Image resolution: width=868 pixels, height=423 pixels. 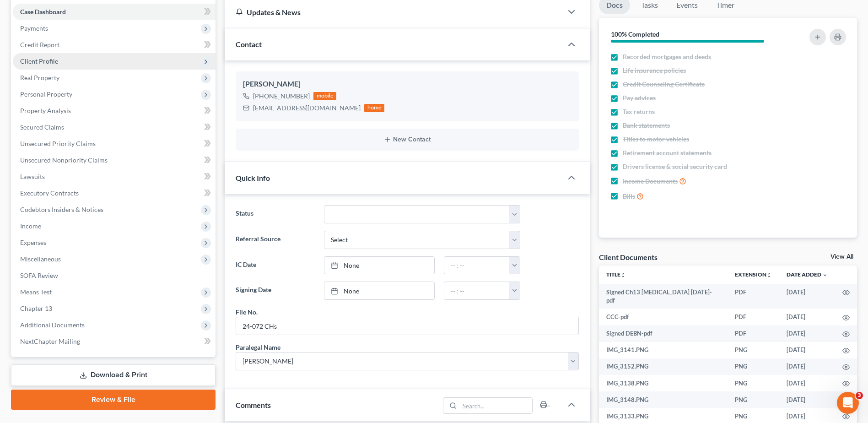 I want to click on span: Unsecured Priority Claims, so click(x=58, y=143).